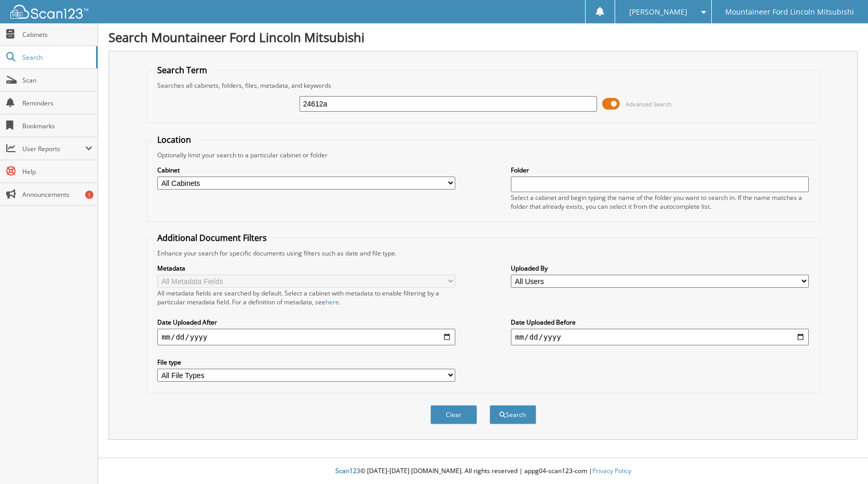  Describe the element at coordinates (306, 170) in the screenshot. I see `label: Cabinet` at that location.